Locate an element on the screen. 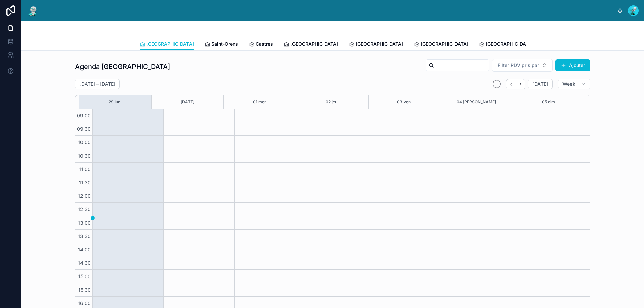 This screenshot has height=308, width=644. span: 09:00 is located at coordinates (84, 116).